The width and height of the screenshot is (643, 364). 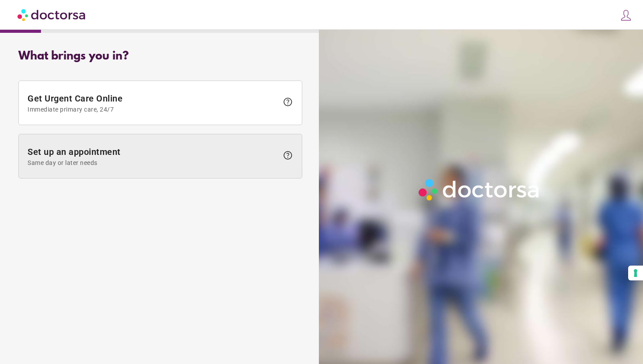 I want to click on button: Your consent preferences for tracking technologies, so click(x=636, y=273).